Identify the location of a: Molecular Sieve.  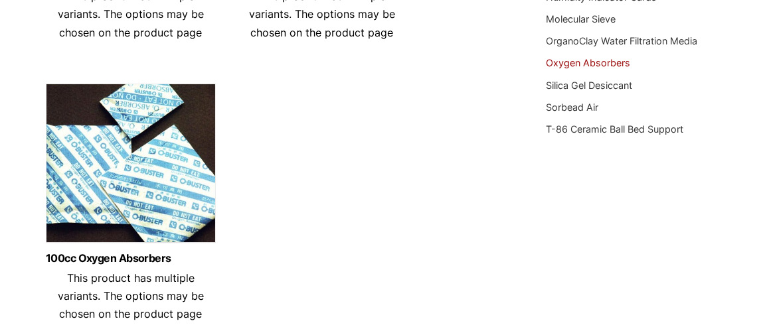
(580, 19).